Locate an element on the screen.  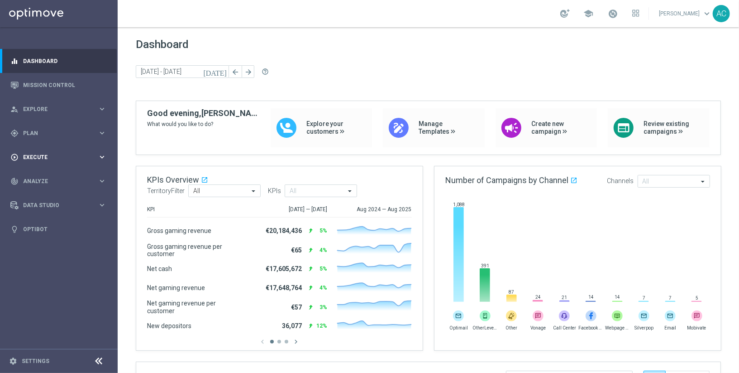
div: Explore is located at coordinates (54, 109).